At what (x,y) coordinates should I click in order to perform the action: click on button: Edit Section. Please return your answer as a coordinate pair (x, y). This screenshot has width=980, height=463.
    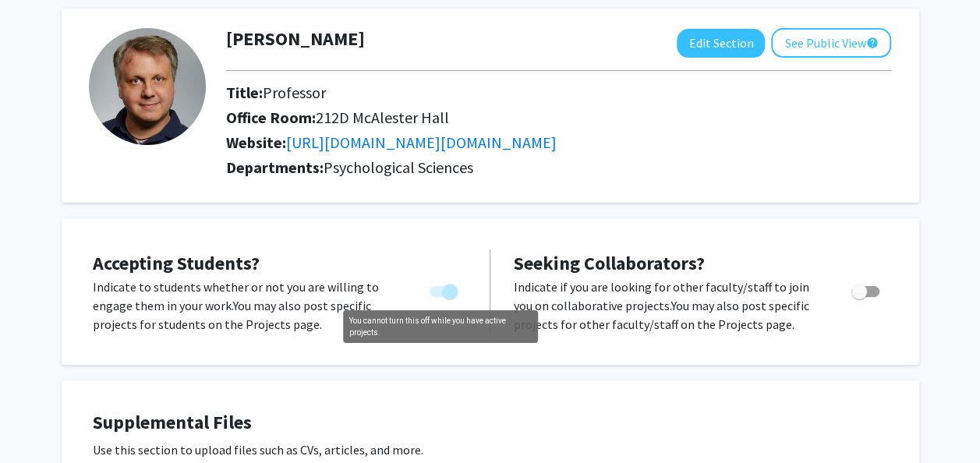
    Looking at the image, I should click on (720, 42).